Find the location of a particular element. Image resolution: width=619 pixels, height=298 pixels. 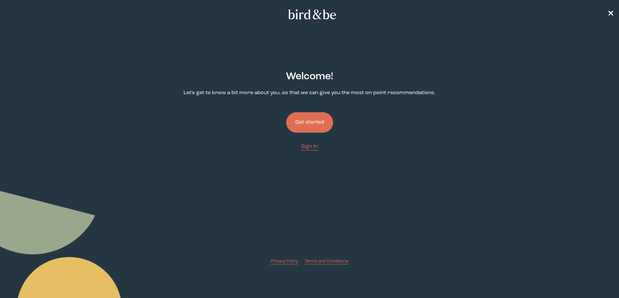

a: Terms and Conditions is located at coordinates (326, 261).